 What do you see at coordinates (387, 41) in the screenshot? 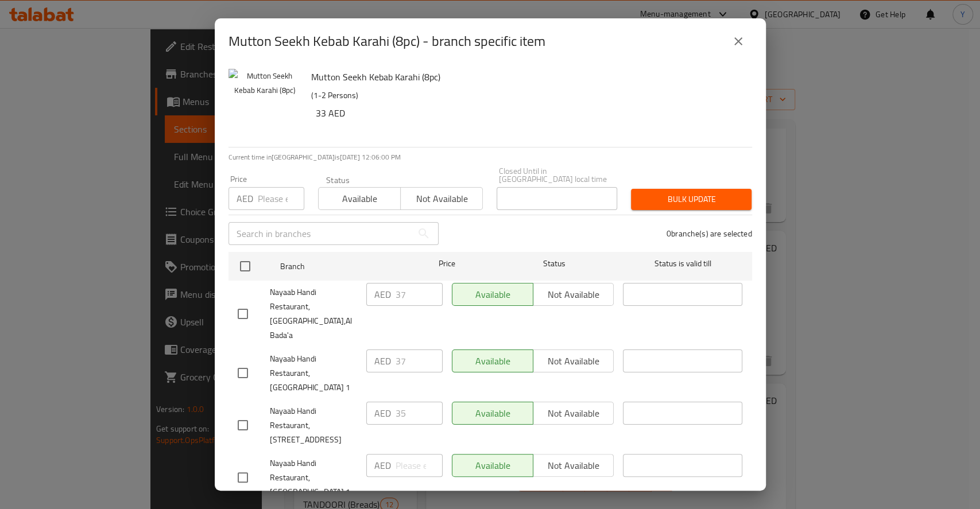
I see `h2: Mutton Seekh Kebab Karahi (8pc) - branch specific item` at bounding box center [387, 41].